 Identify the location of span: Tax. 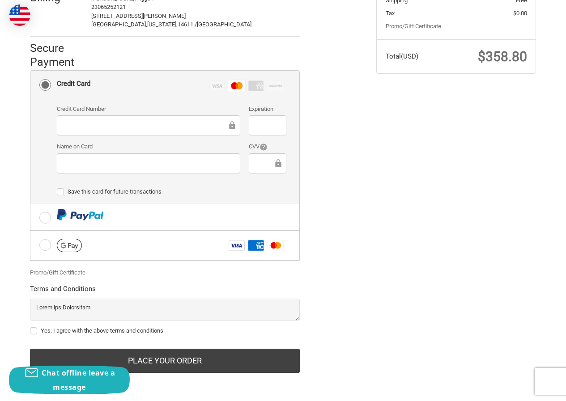
(390, 13).